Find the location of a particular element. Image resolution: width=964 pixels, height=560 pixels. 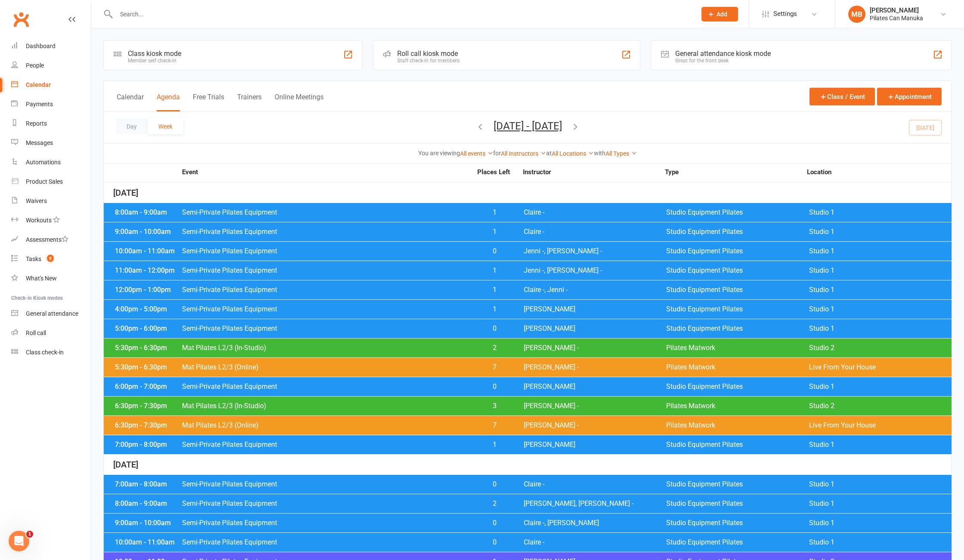

span: 9 is located at coordinates (51, 258).